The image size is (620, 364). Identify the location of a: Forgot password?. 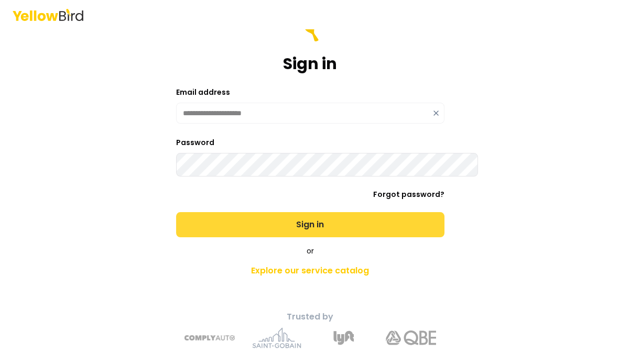
(409, 194).